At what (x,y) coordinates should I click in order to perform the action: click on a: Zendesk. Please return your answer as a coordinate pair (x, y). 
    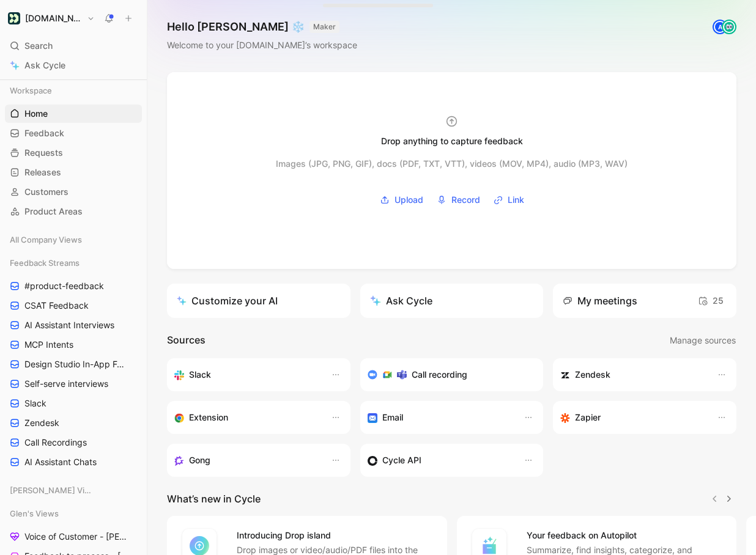
    Looking at the image, I should click on (73, 423).